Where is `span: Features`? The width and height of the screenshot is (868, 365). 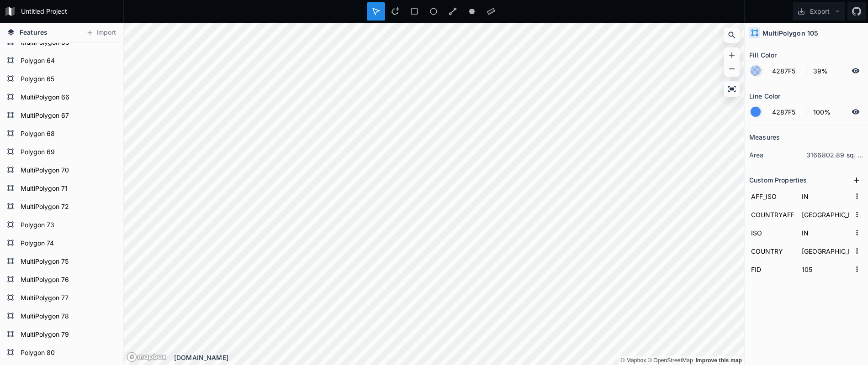 span: Features is located at coordinates (33, 32).